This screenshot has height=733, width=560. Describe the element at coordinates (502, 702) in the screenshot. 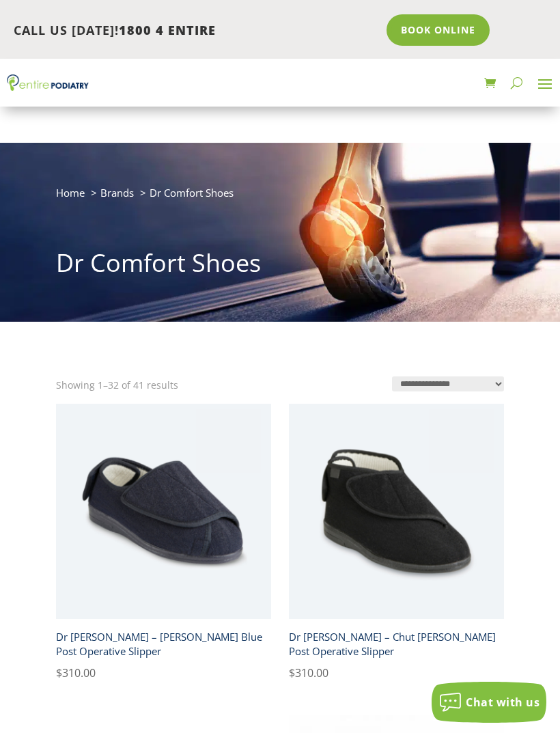

I see `span: Chat with us` at that location.